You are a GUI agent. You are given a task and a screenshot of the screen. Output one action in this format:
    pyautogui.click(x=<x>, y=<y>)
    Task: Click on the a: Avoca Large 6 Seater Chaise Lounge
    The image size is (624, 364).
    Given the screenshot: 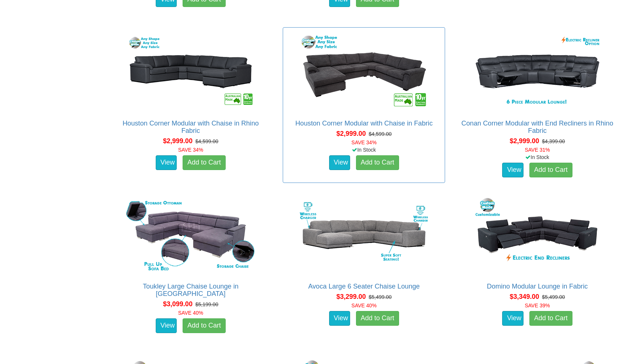 What is the action you would take?
    pyautogui.click(x=364, y=287)
    